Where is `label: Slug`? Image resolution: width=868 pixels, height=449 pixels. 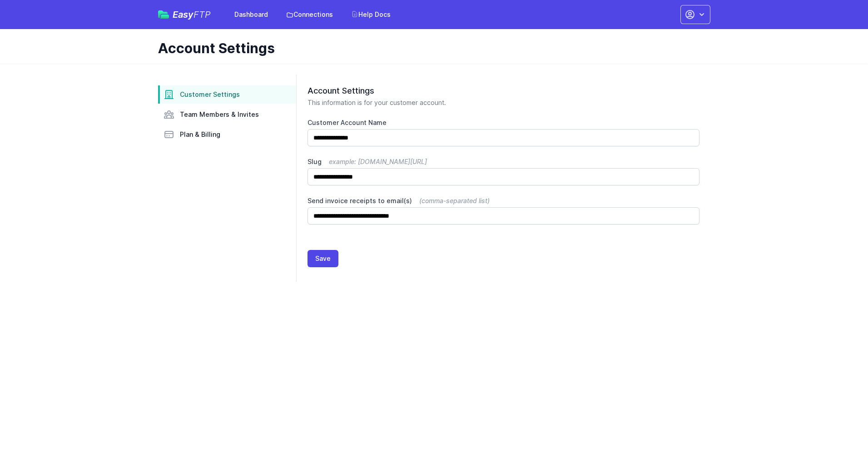 label: Slug is located at coordinates (504, 162).